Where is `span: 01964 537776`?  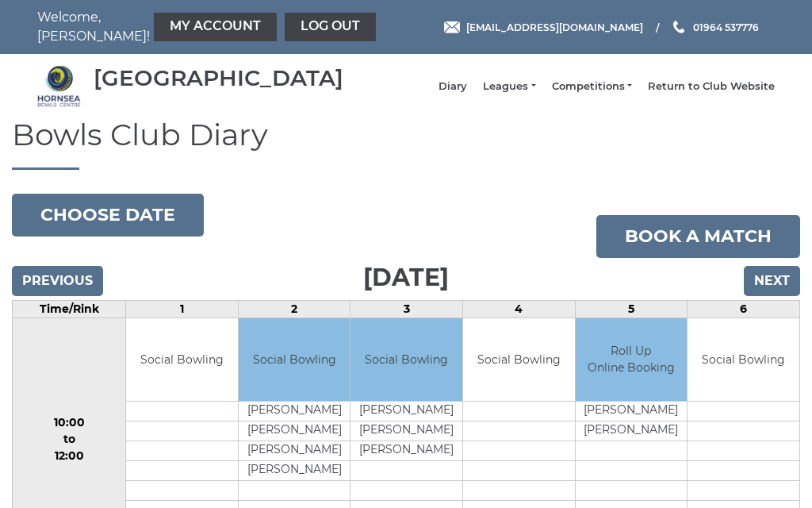 span: 01964 537776 is located at coordinates (726, 26).